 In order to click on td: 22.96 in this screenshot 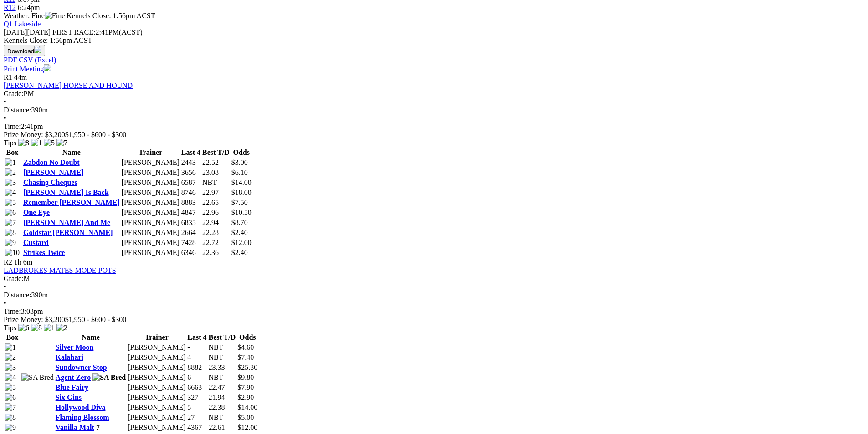, I will do `click(216, 213)`.